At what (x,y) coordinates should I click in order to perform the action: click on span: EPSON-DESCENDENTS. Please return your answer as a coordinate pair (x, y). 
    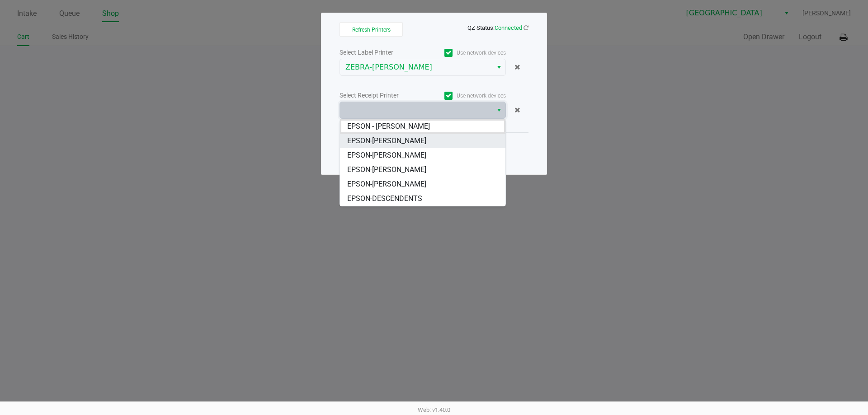
    Looking at the image, I should click on (385, 199).